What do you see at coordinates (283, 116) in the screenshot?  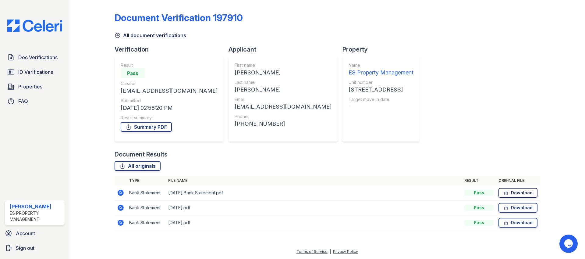 I see `div: Phone` at bounding box center [283, 116].